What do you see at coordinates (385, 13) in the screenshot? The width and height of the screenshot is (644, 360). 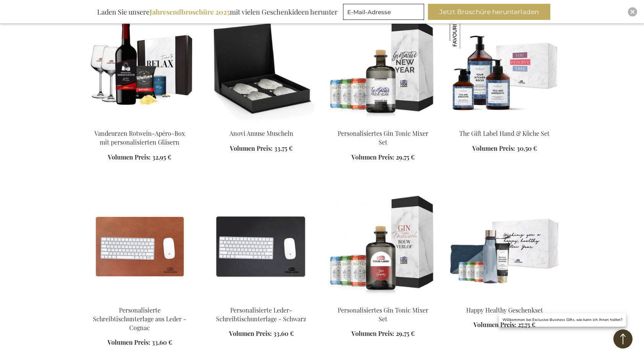 I see `form: marketing offers and promotions` at bounding box center [385, 13].